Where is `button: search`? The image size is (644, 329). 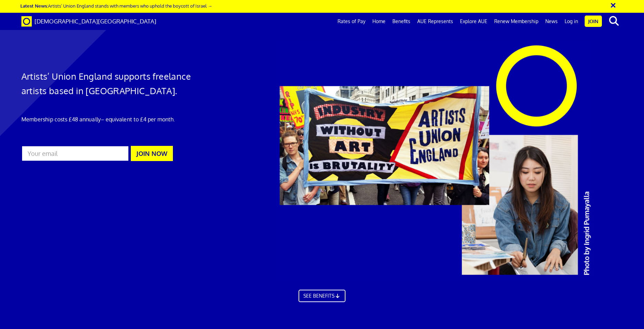
button: search is located at coordinates (614, 21).